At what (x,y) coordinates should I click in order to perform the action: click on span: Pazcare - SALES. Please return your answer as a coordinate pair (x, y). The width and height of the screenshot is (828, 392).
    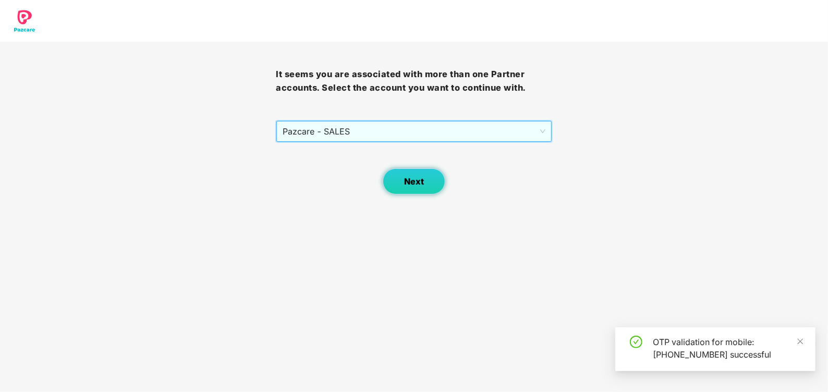
    Looking at the image, I should click on (414, 131).